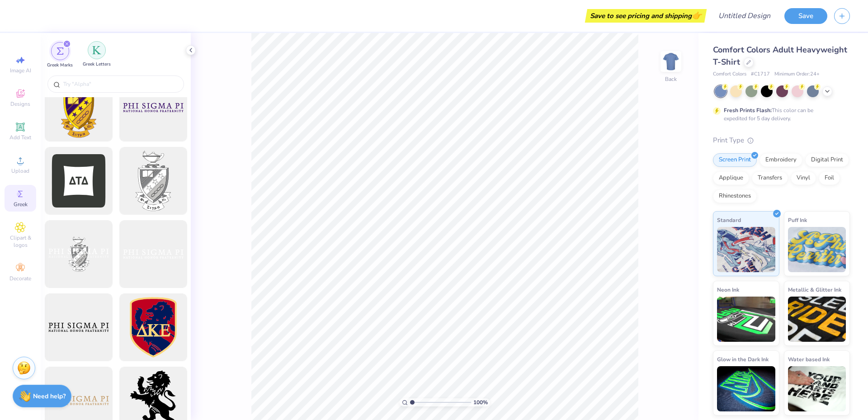  Describe the element at coordinates (781, 160) in the screenshot. I see `div: Embroidery` at that location.